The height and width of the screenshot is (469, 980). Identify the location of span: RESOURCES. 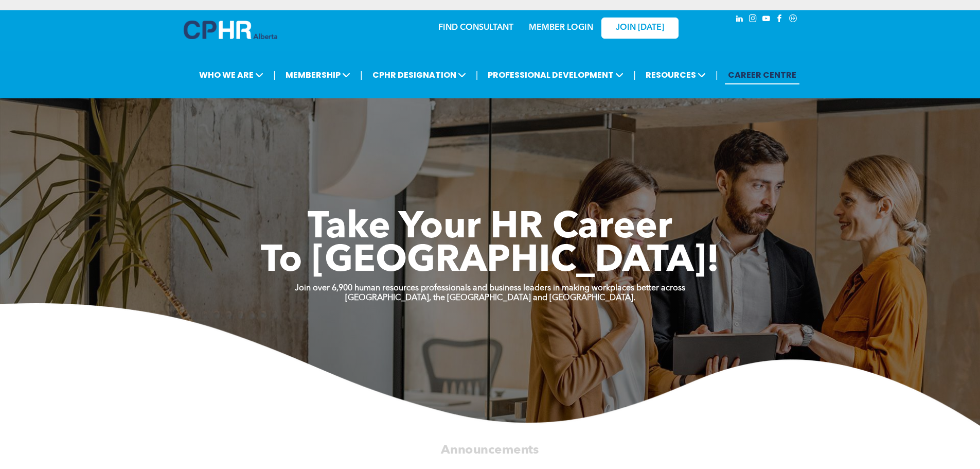
(676, 75).